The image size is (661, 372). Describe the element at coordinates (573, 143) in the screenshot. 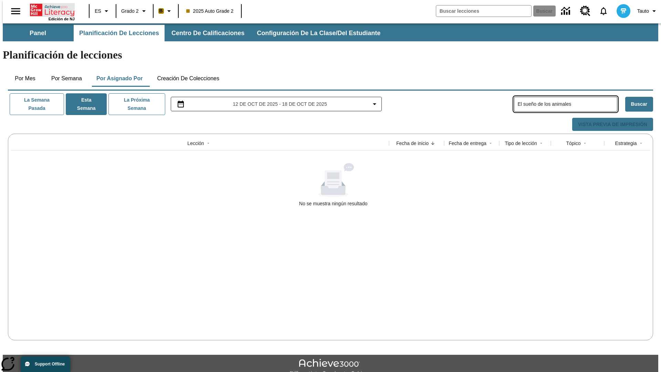

I see `div: Tópico` at that location.